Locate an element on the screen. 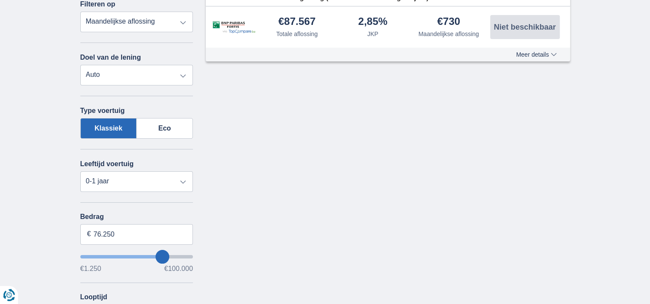 The height and width of the screenshot is (304, 650). label: Klassiek is located at coordinates (109, 128).